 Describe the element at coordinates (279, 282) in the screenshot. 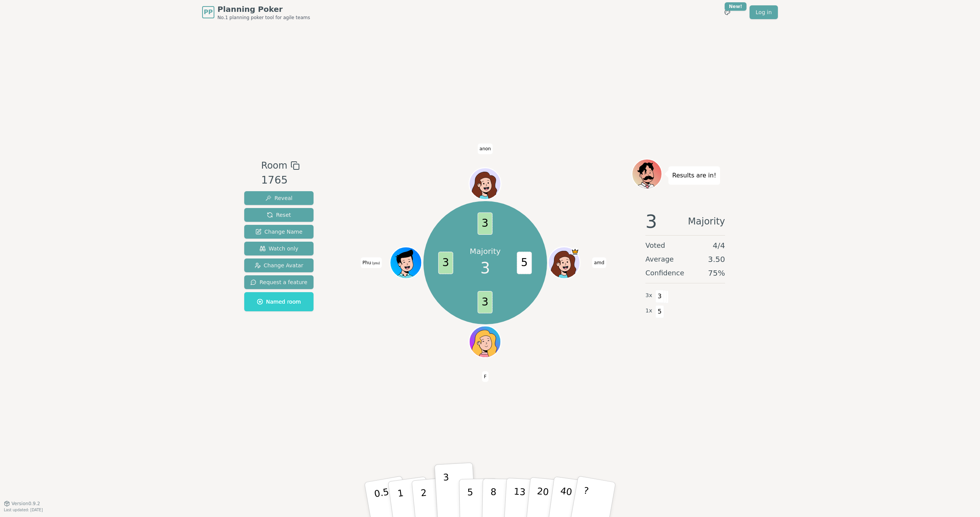

I see `span: Request a feature` at that location.